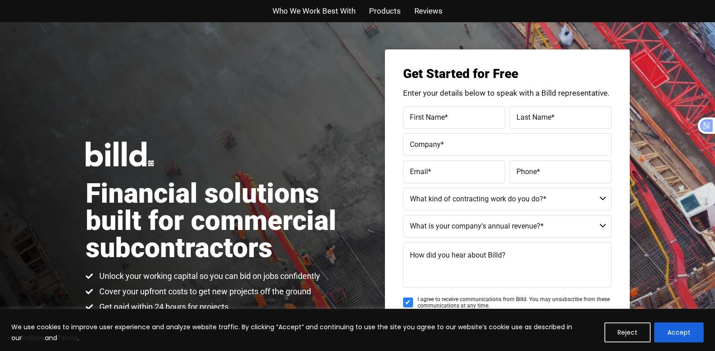 The width and height of the screenshot is (715, 351). Describe the element at coordinates (304, 332) in the screenshot. I see `p: We use cookies to improve user experience and analyze website traffic. By clicking “Accept” and c...` at that location.